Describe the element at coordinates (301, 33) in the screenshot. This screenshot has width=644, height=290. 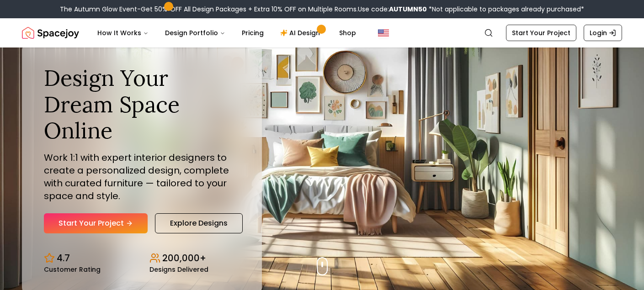
I see `a: AI Design` at that location.